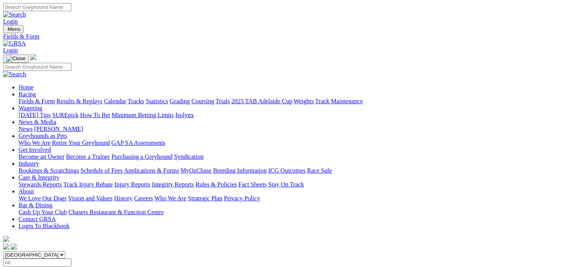  I want to click on a: Rules & Policies, so click(216, 184).